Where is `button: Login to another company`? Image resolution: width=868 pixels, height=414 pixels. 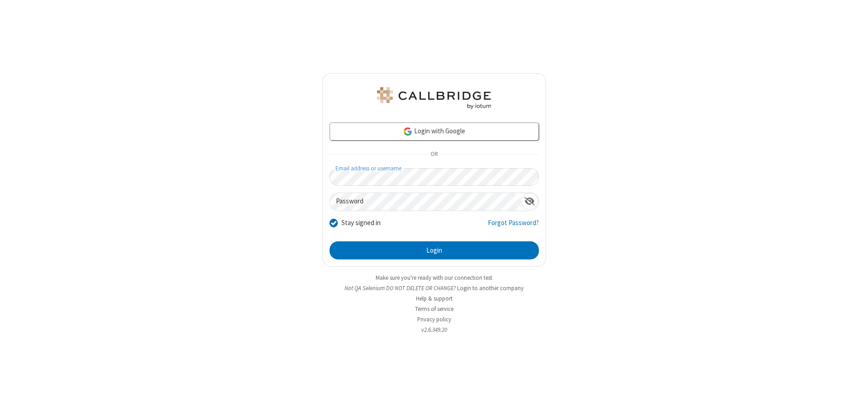
button: Login to another company is located at coordinates (490, 288).